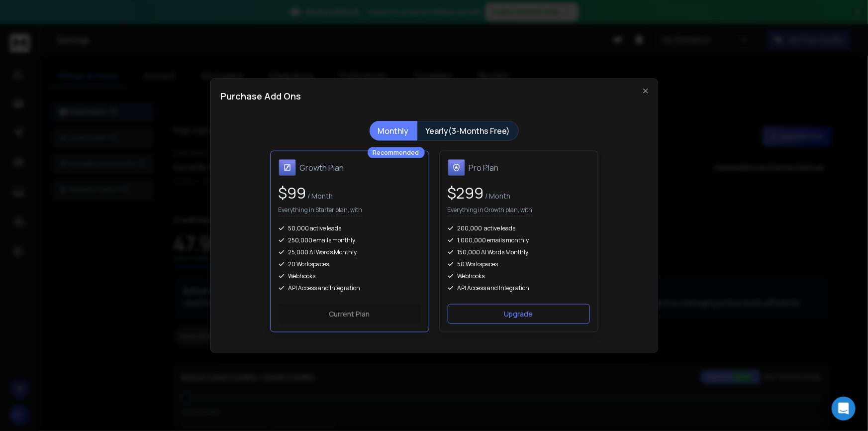 This screenshot has height=431, width=868. Describe the element at coordinates (519, 240) in the screenshot. I see `div: 1,000,000 emails monthly` at that location.